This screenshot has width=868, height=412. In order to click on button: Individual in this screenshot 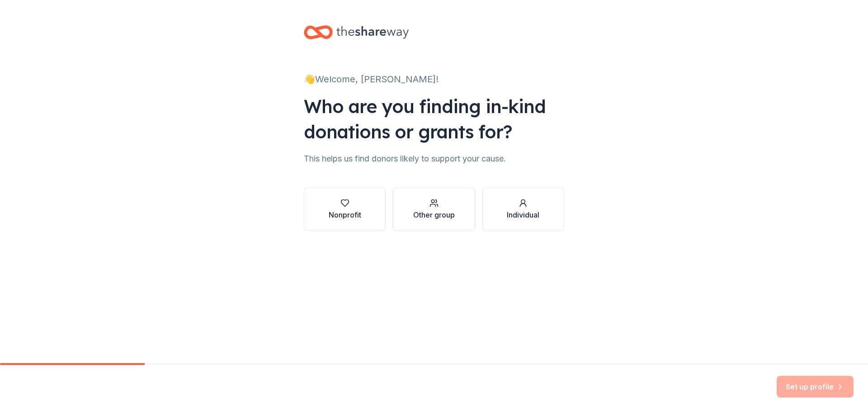, I will do `click(523, 210)`.